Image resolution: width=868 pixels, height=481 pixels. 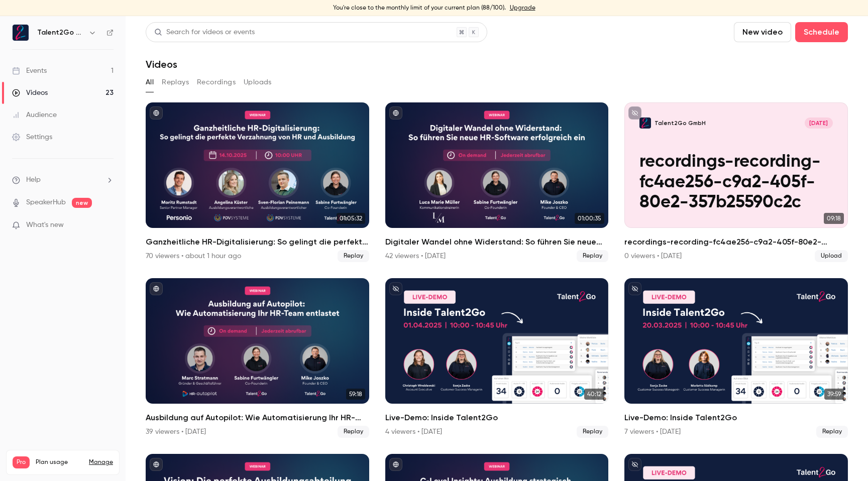 What do you see at coordinates (497, 182) in the screenshot?
I see `li: Digitaler Wandel ohne Widerstand: So führen Sie neue HR-Software erfolgreich ein` at bounding box center [497, 182].